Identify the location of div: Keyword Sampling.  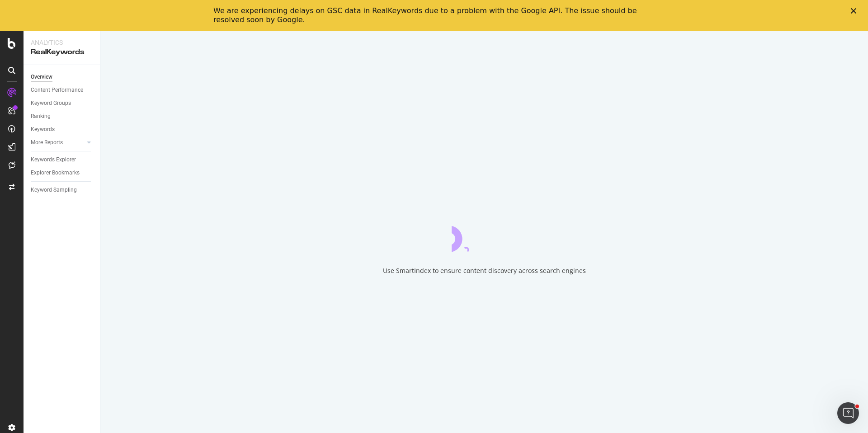
(54, 190).